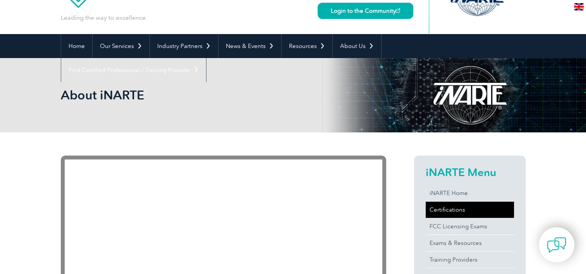 The width and height of the screenshot is (586, 274). I want to click on p: Leading the way to excellence, so click(103, 18).